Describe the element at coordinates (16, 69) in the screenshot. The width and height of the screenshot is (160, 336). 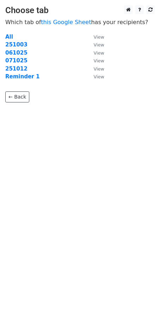
I see `a: 251012` at that location.